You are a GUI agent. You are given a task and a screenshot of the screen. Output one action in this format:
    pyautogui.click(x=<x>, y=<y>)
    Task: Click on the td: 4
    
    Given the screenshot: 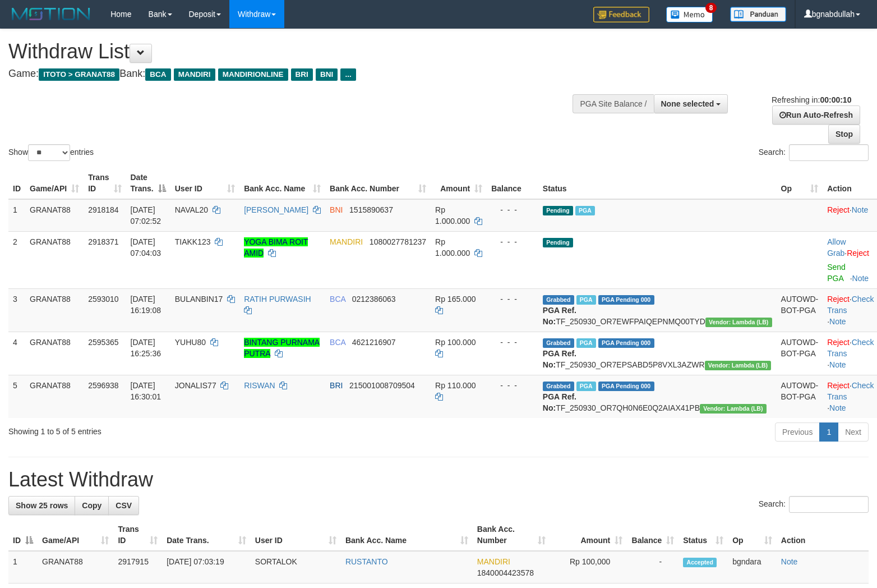 What is the action you would take?
    pyautogui.click(x=17, y=353)
    